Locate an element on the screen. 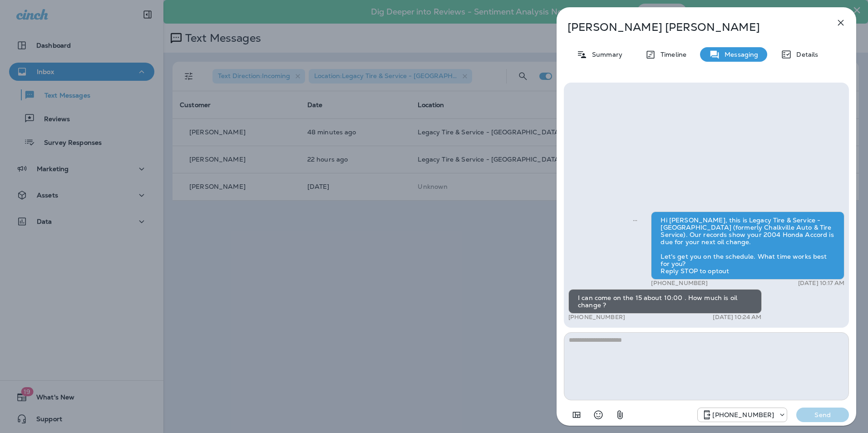 The height and width of the screenshot is (433, 868). div: +1 (205) 606-2088 is located at coordinates (742, 415).